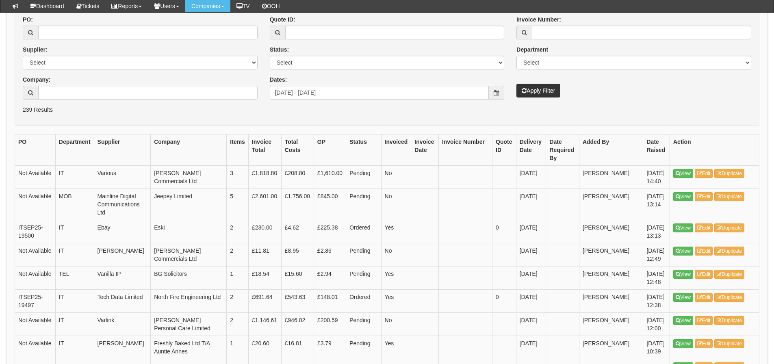  I want to click on td: £4.62, so click(297, 231).